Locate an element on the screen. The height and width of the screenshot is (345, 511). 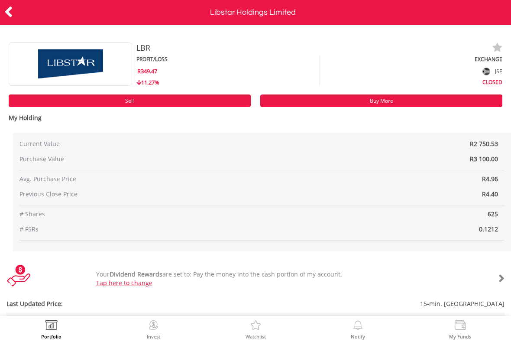
img: View Portfolio is located at coordinates (51, 326).